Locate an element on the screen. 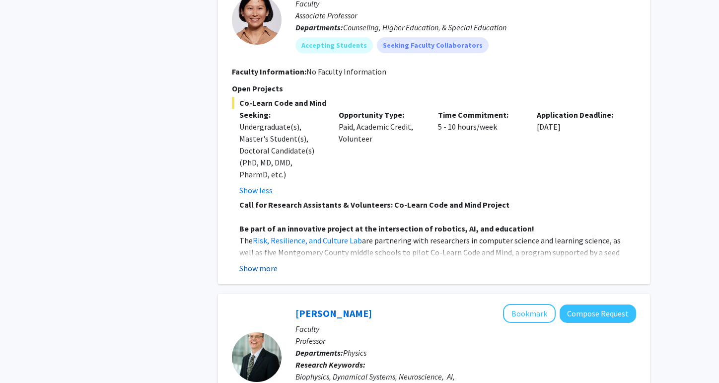  strong: Call for Research Assistants & Volunteers: Co-Learn Code and Mind Project is located at coordinates (374, 205).